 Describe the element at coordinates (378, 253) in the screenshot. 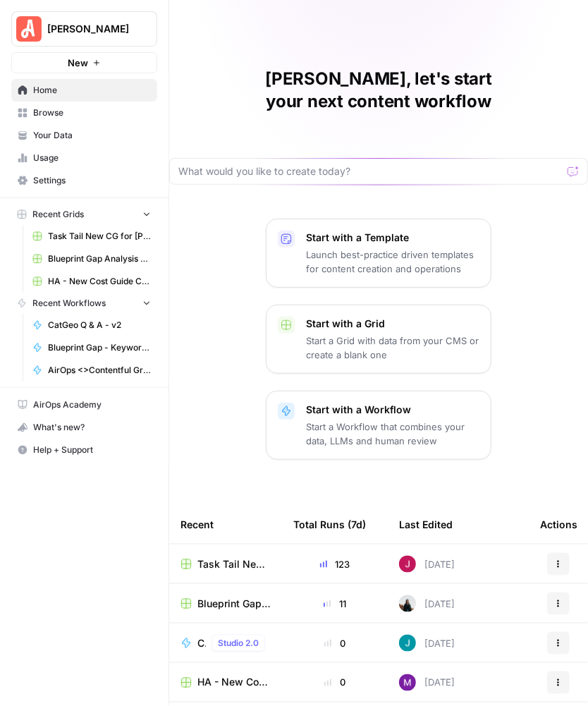

I see `button: Start with a TemplateLaunch best-practice driven templates for content creation and operations` at that location.